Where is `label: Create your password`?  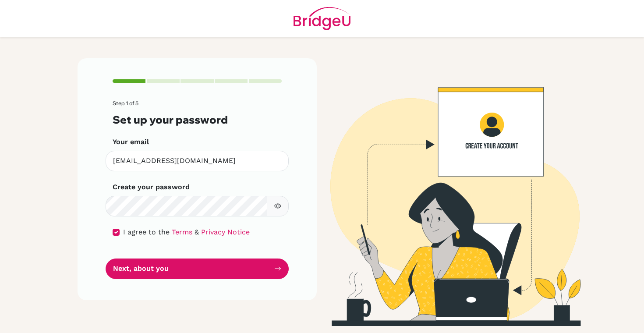 label: Create your password is located at coordinates (151, 187).